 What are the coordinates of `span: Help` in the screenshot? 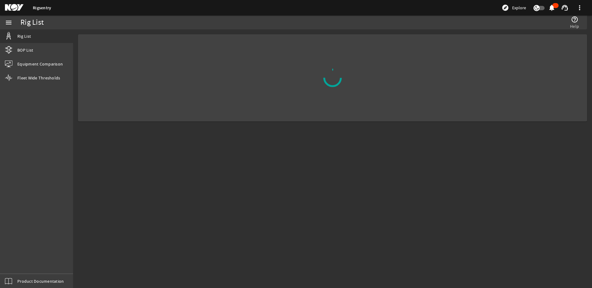 It's located at (574, 26).